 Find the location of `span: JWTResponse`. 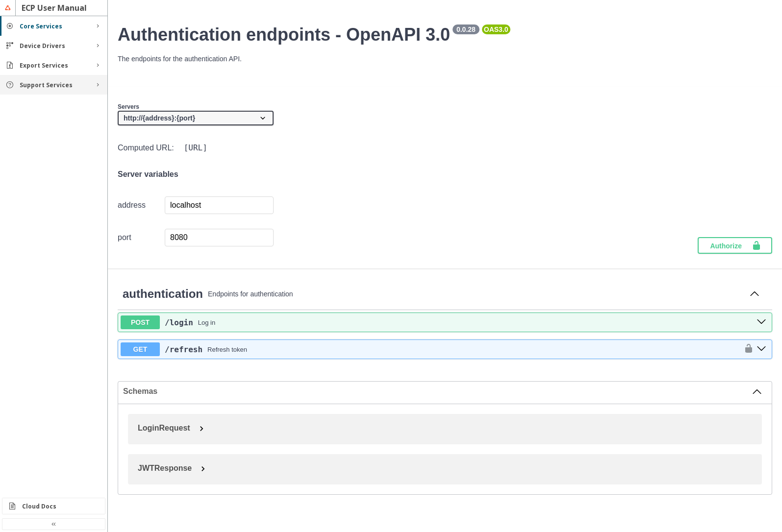

span: JWTResponse is located at coordinates (165, 468).